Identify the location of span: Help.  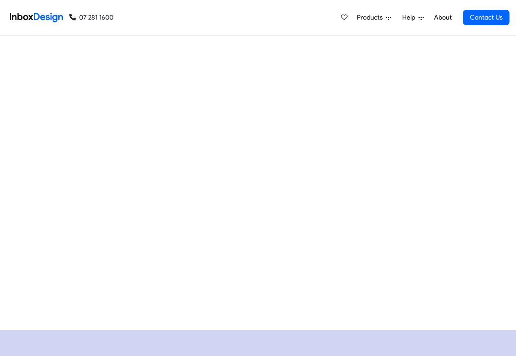
(411, 18).